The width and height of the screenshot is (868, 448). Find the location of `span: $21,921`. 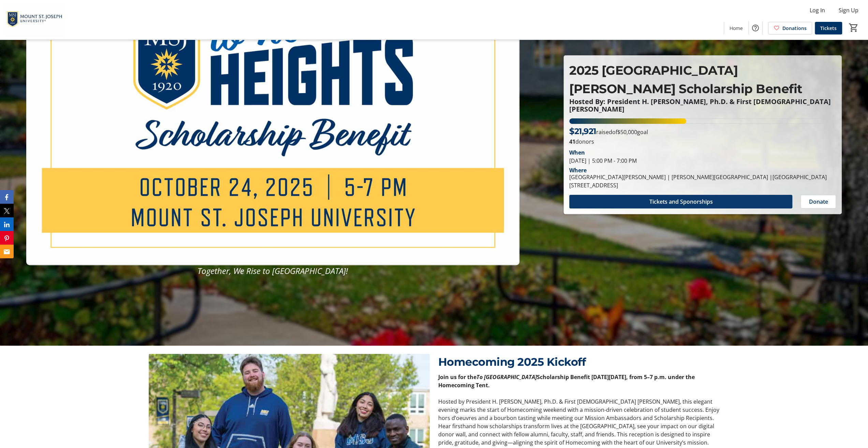

span: $21,921 is located at coordinates (582, 131).